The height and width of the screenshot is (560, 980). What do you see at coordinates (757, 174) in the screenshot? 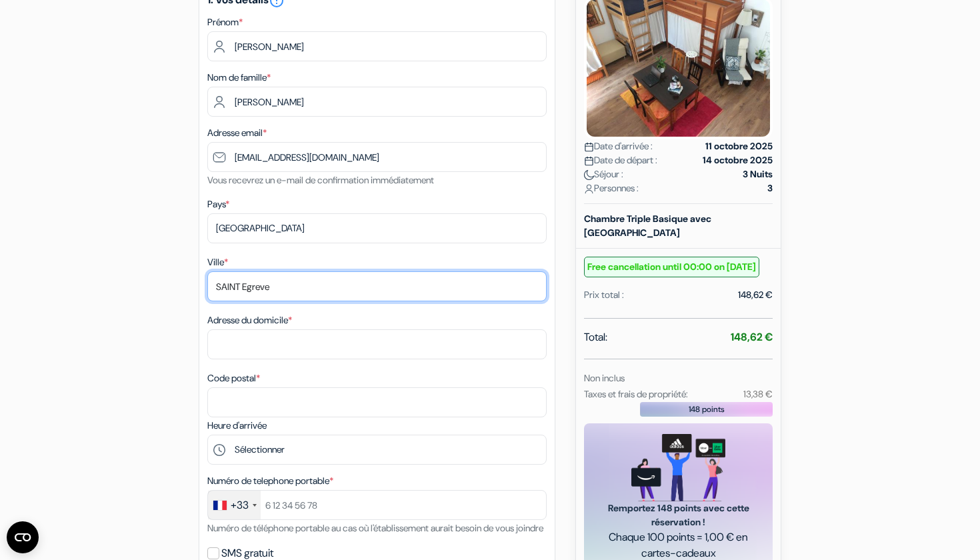
I see `strong: 3 Nuits` at bounding box center [757, 174].